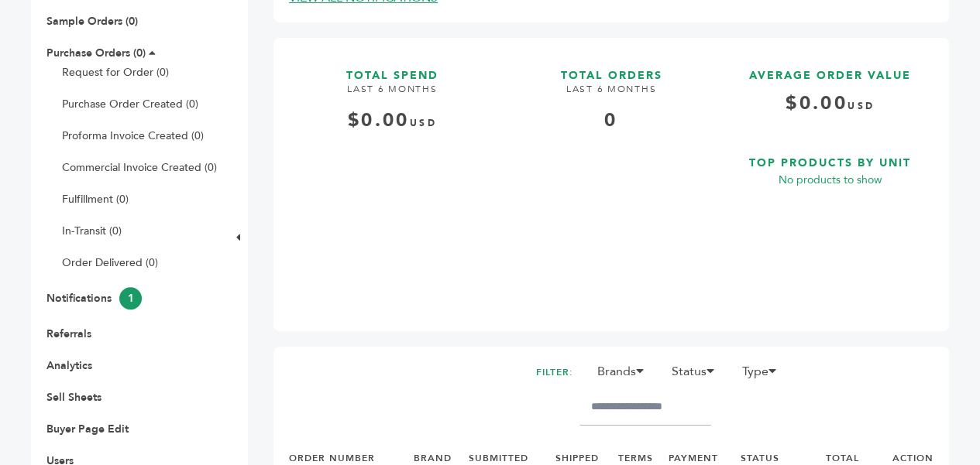 This screenshot has width=980, height=465. What do you see at coordinates (115, 72) in the screenshot?
I see `a: Request for Order (0)` at bounding box center [115, 72].